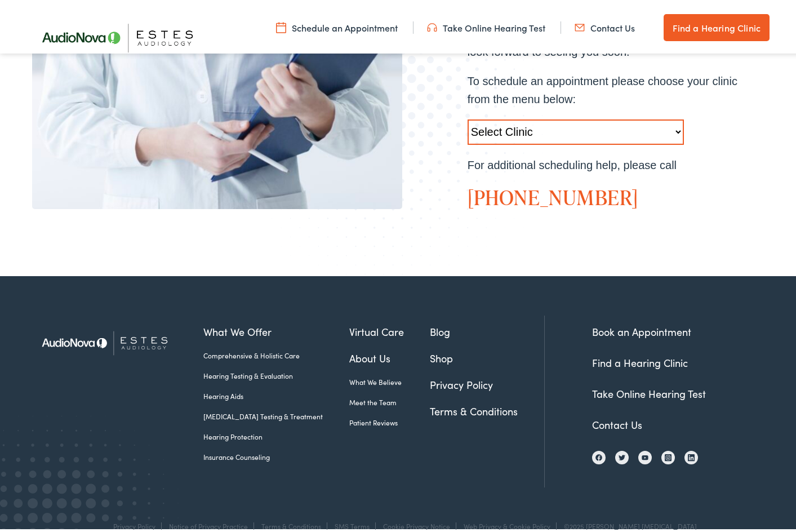  What do you see at coordinates (645, 455) in the screenshot?
I see `img: YouTube` at bounding box center [645, 455].